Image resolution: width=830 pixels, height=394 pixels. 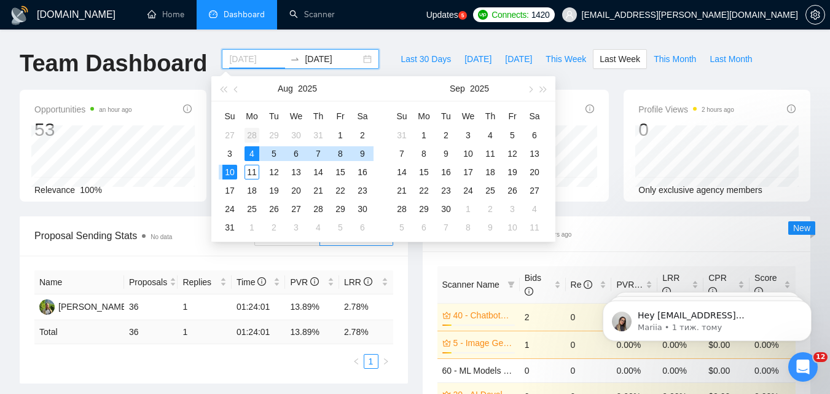 I want to click on td: 2025-09-19, so click(x=512, y=172).